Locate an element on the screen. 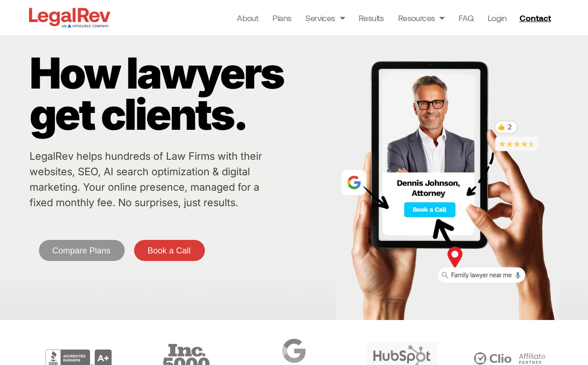 The height and width of the screenshot is (365, 588). a: Contact is located at coordinates (536, 18).